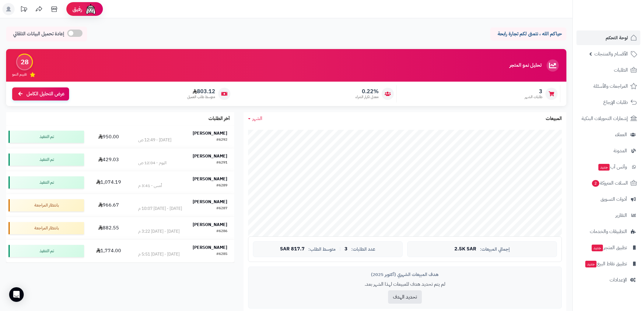 This screenshot has height=311, width=644. I want to click on div: هدف المبيعات الشهري (أكتوبر 2025), so click(405, 275).